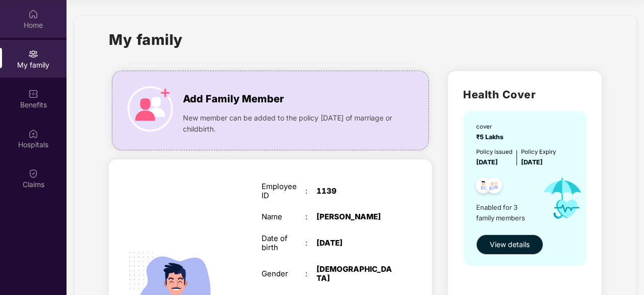  I want to click on span: ₹5 Lakhs, so click(491, 137).